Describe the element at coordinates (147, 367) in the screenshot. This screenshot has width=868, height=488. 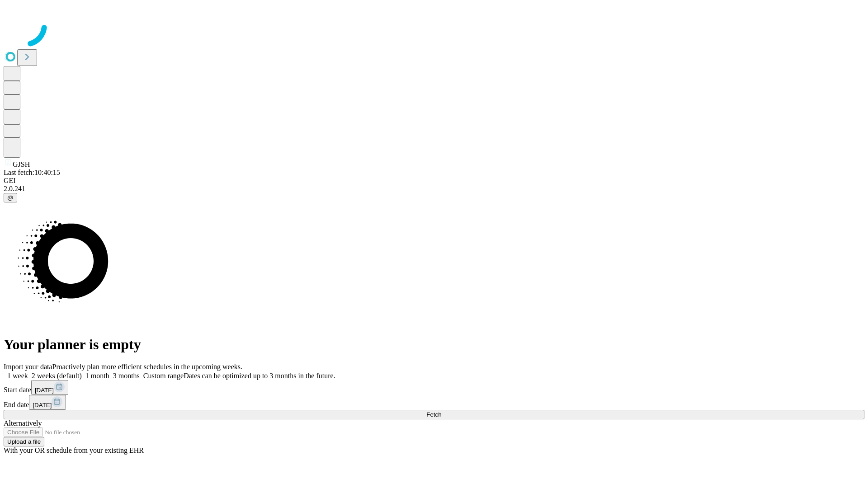
I see `span: Proactively plan more efficient schedules in the upcoming weeks.` at that location.